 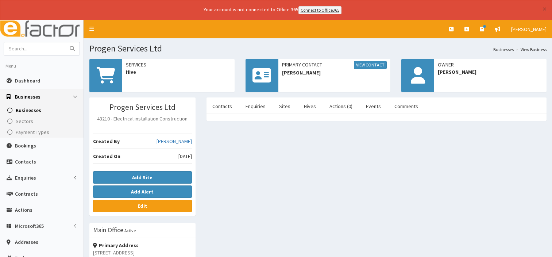 I want to click on small: Active, so click(x=130, y=230).